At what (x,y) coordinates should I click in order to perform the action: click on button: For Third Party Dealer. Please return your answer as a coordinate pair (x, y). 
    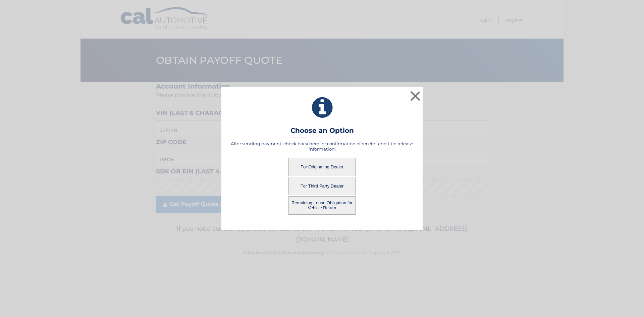
    Looking at the image, I should click on (322, 186).